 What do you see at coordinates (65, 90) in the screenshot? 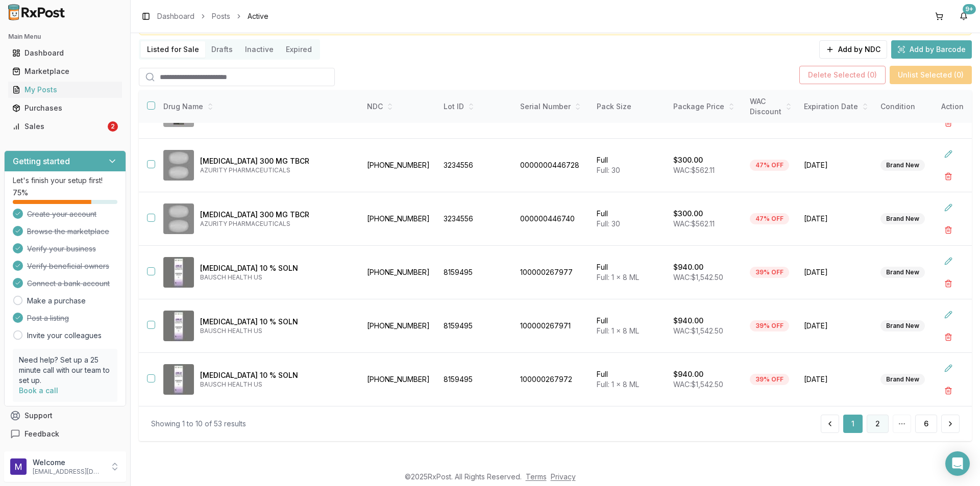
I see `button: My Posts` at bounding box center [65, 90].